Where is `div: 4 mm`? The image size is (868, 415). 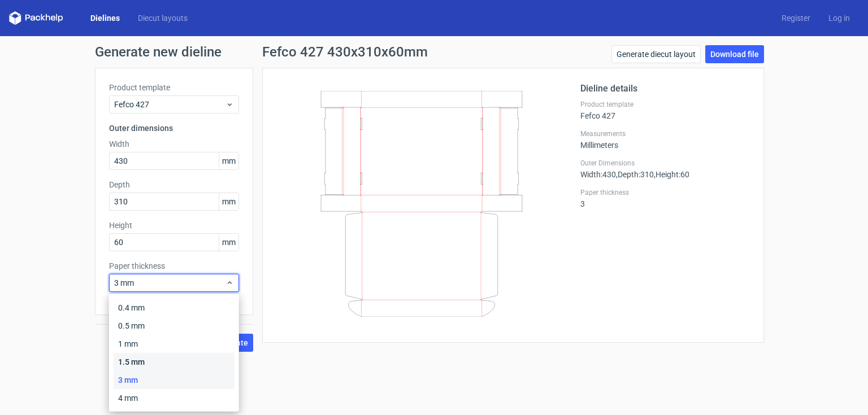 div: 4 mm is located at coordinates (174, 398).